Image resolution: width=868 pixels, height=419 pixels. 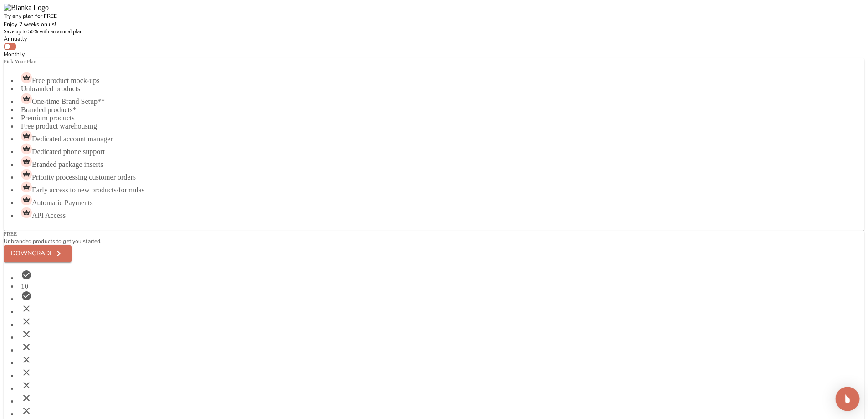 I want to click on li: Dedicated account manager, so click(x=434, y=137).